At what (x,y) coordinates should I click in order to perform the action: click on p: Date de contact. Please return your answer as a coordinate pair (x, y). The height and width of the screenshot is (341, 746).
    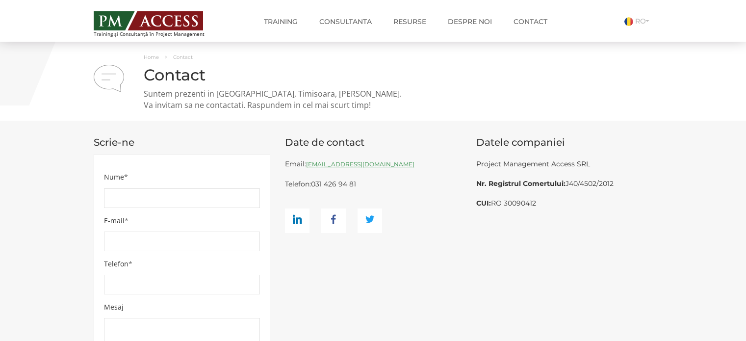
    Looking at the image, I should click on (373, 142).